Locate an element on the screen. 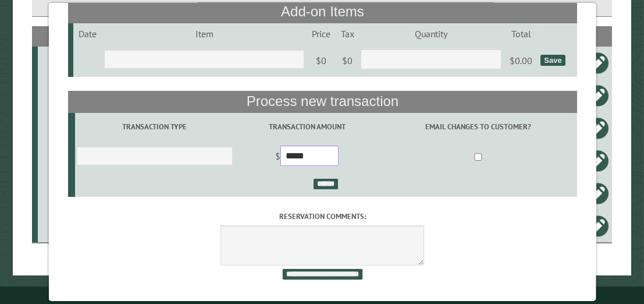  td: Tax is located at coordinates (347, 33).